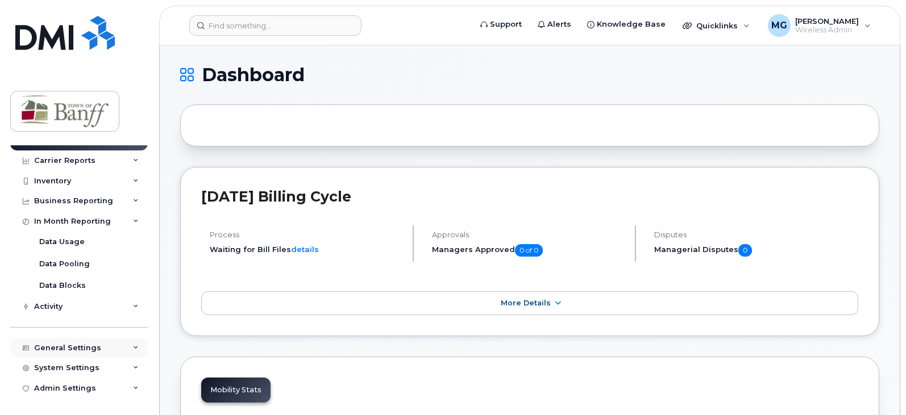 The height and width of the screenshot is (415, 906). Describe the element at coordinates (756, 251) in the screenshot. I see `h5: Managerial Disputes` at that location.